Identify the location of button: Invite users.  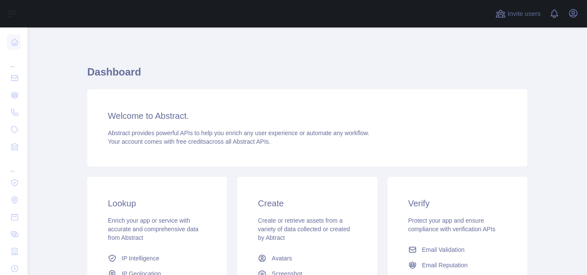
(518, 14).